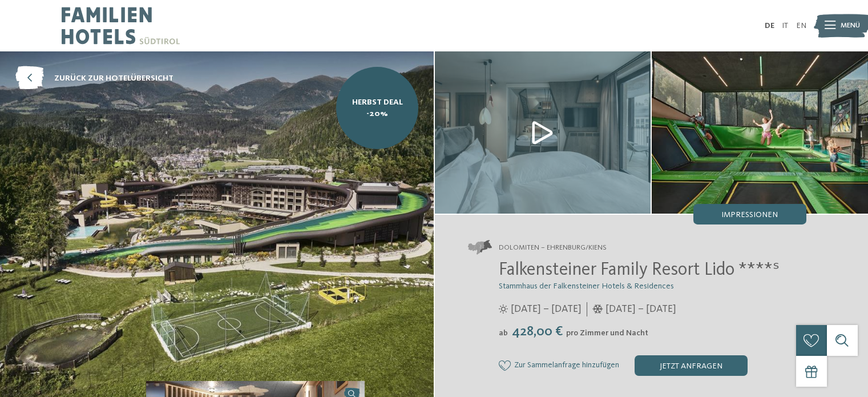 The width and height of the screenshot is (868, 397). Describe the element at coordinates (691, 366) in the screenshot. I see `div: jetzt anfragen` at that location.